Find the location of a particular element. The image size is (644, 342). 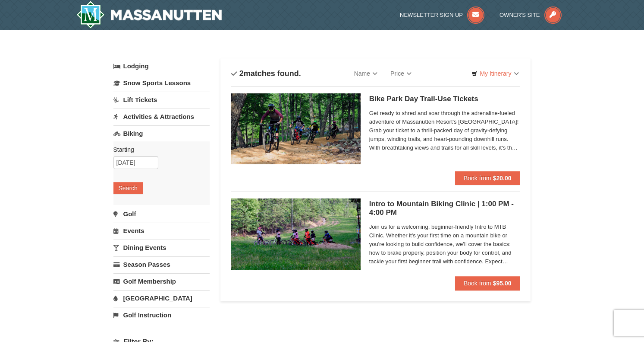

a: Owner's Site is located at coordinates (530, 15).